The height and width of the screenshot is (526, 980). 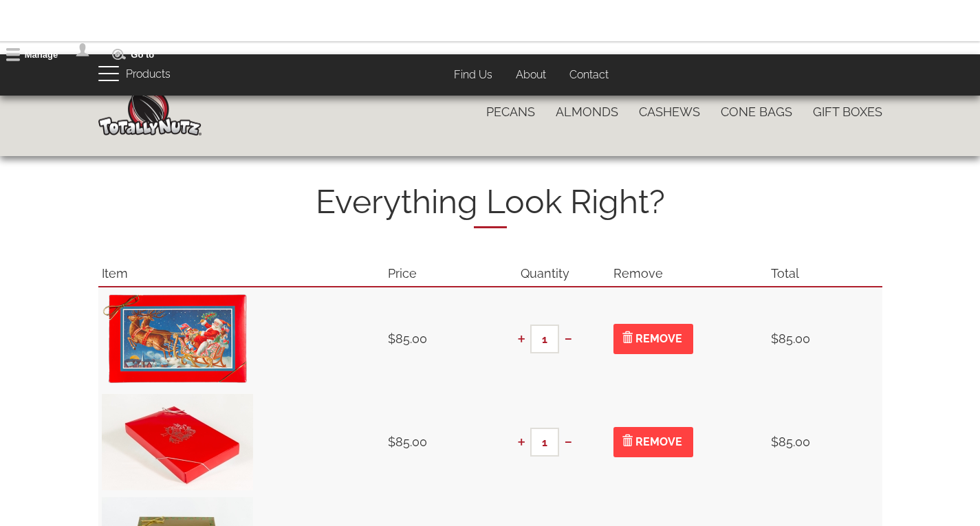 What do you see at coordinates (545, 273) in the screenshot?
I see `th: Quantity` at bounding box center [545, 273].